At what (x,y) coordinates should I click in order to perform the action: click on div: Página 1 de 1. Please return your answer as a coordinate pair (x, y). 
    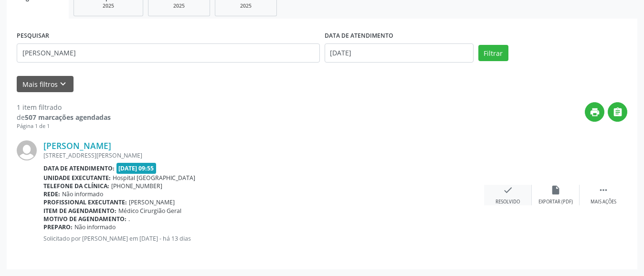
    Looking at the image, I should click on (64, 126).